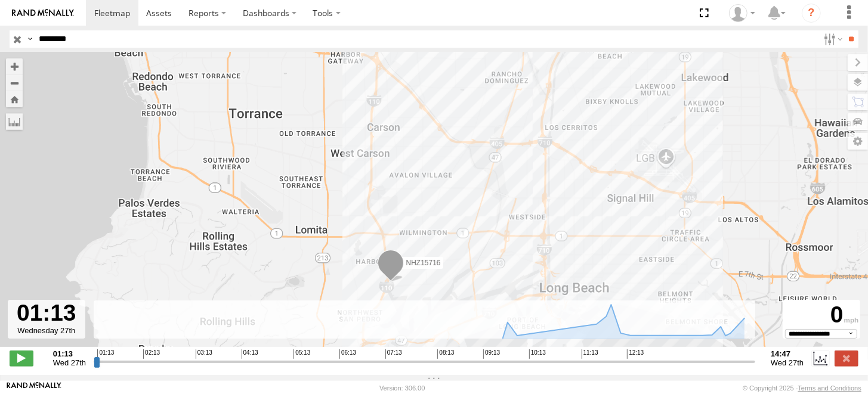  What do you see at coordinates (858, 141) in the screenshot?
I see `label: Map Settings` at bounding box center [858, 141].